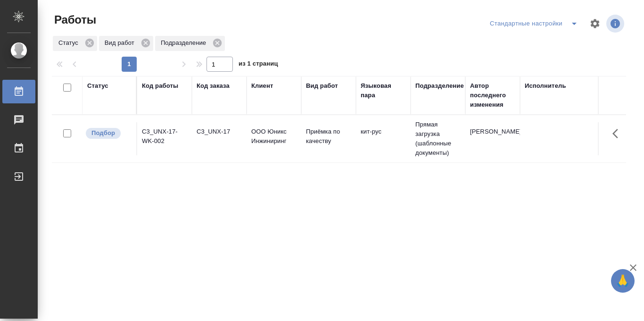 This screenshot has width=644, height=321. What do you see at coordinates (121, 43) in the screenshot?
I see `p: Вид работ` at bounding box center [121, 43].